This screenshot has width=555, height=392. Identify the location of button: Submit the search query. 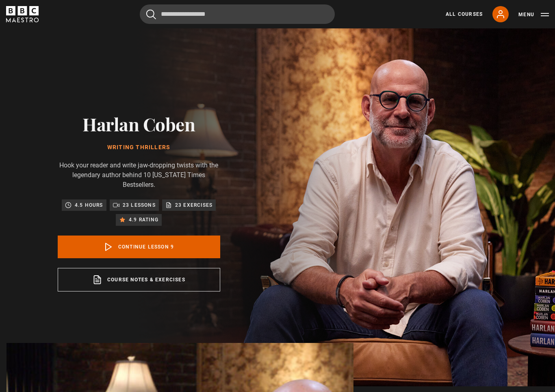
(151, 15).